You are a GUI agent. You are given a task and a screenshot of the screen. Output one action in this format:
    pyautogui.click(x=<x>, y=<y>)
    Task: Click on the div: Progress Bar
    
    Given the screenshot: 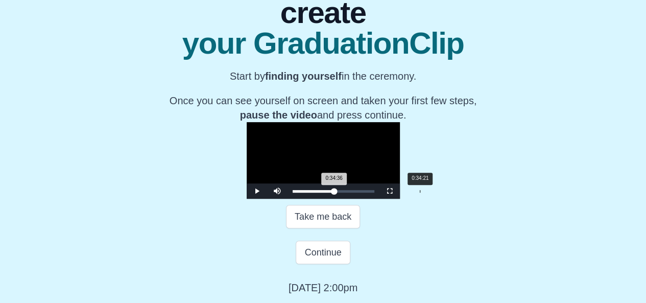 What is the action you would take?
    pyautogui.click(x=333, y=191)
    